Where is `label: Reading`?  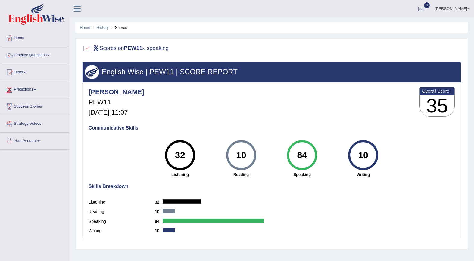 label: Reading is located at coordinates (122, 212).